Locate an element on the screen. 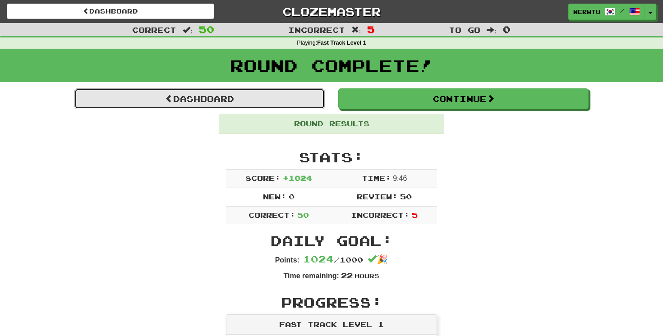 Image resolution: width=663 pixels, height=336 pixels. small: Hours is located at coordinates (367, 276).